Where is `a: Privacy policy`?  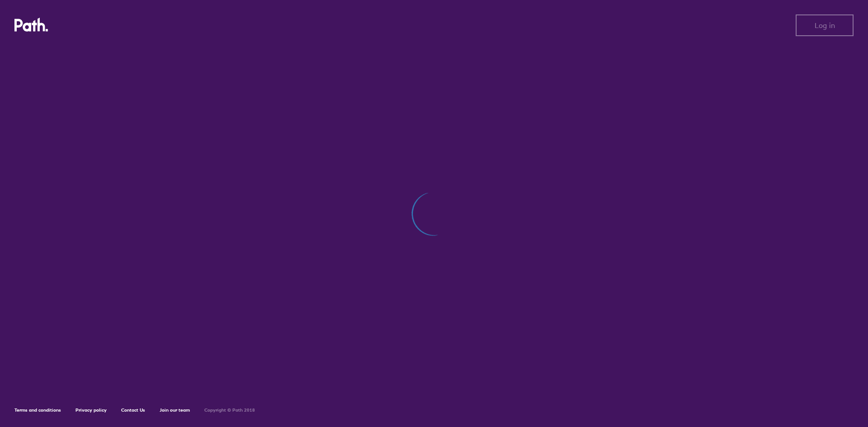 a: Privacy policy is located at coordinates (90, 410).